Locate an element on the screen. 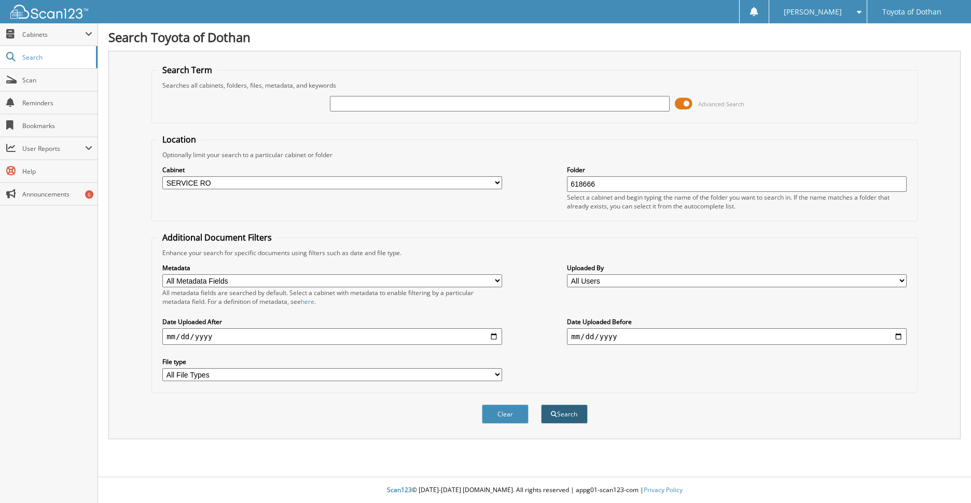 This screenshot has width=971, height=503. input: start is located at coordinates (332, 337).